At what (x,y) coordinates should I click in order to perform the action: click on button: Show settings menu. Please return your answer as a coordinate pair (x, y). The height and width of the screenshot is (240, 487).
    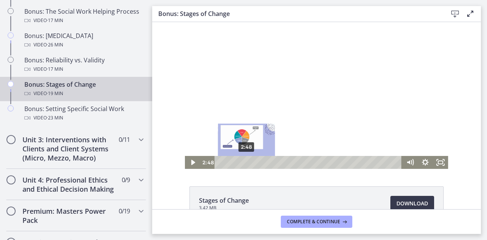
    Looking at the image, I should click on (273, 141).